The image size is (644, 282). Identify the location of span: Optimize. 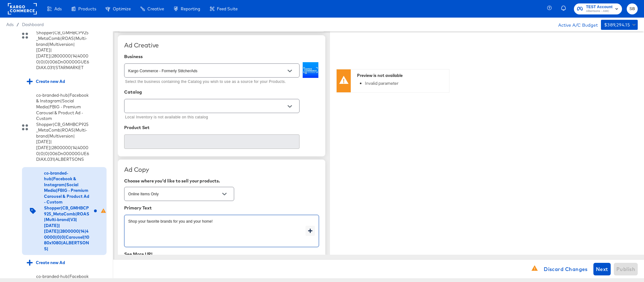
(121, 9).